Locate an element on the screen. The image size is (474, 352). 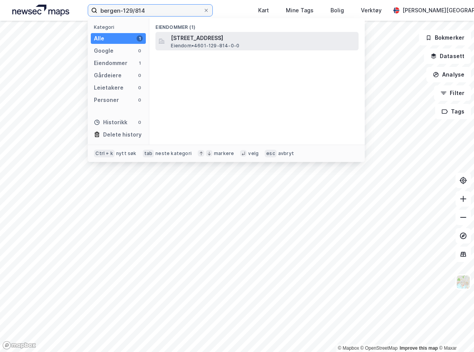
div: Delete history is located at coordinates (122, 135).